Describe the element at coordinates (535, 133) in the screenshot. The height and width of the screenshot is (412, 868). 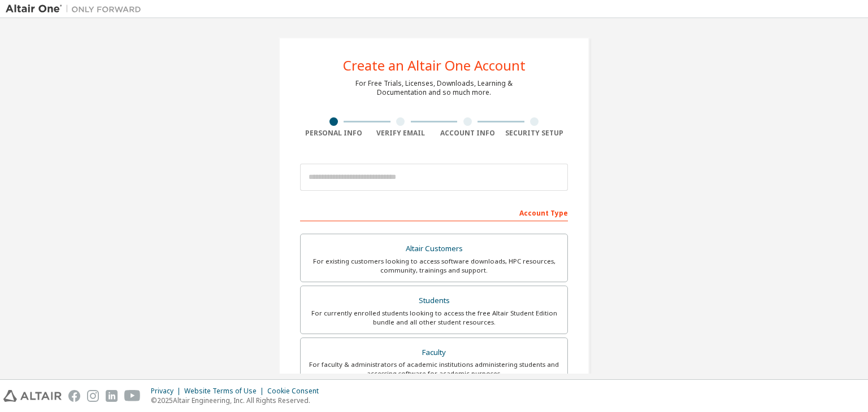
I see `div: Security Setup` at that location.